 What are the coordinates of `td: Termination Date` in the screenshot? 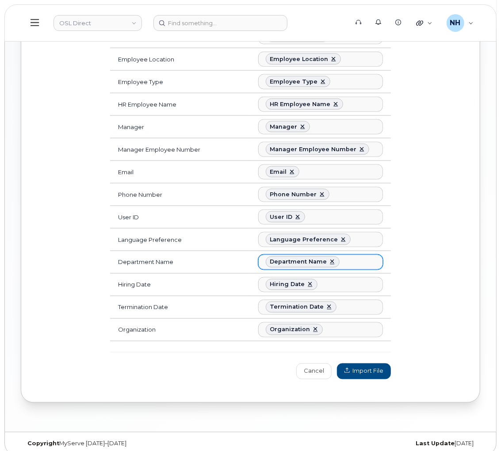 It's located at (181, 308).